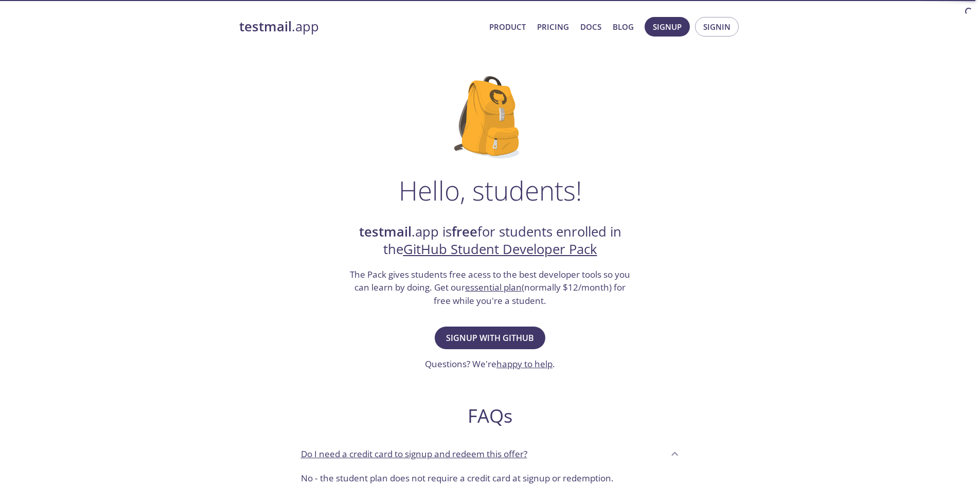 Image resolution: width=980 pixels, height=486 pixels. What do you see at coordinates (489, 364) in the screenshot?
I see `h3: Questions? We're .` at bounding box center [489, 364].